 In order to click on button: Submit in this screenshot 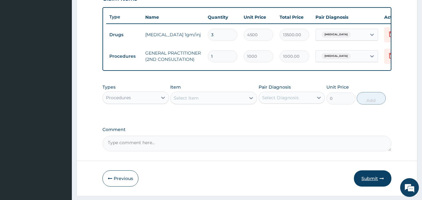, I will do `click(373, 179)`.